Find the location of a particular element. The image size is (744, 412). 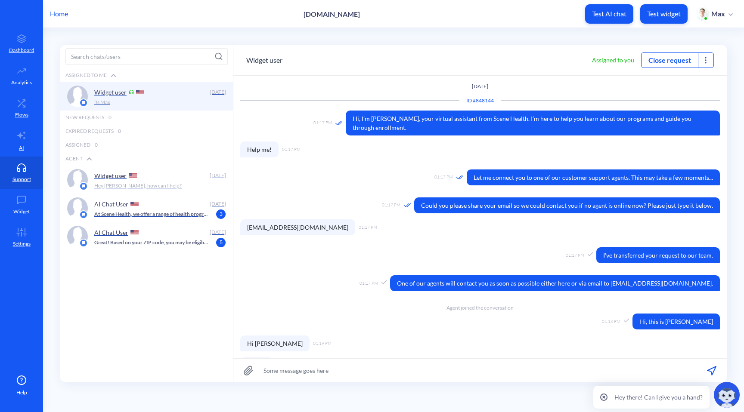

button: Test widget is located at coordinates (664, 14).